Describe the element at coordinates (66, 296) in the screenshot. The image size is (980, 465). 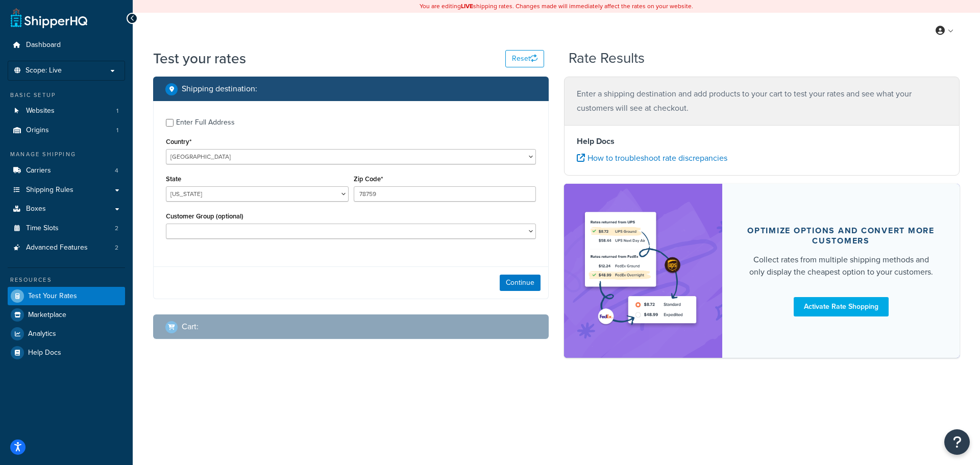
I see `li: Test Your Rates` at that location.